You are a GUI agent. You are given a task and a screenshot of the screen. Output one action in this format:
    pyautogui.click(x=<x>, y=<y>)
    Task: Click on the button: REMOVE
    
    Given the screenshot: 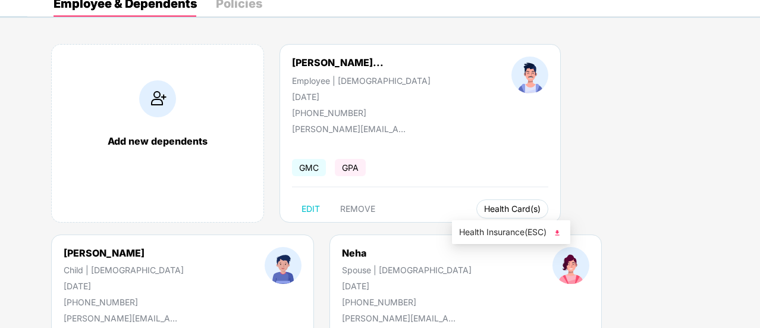 What is the action you would take?
    pyautogui.click(x=358, y=209)
    